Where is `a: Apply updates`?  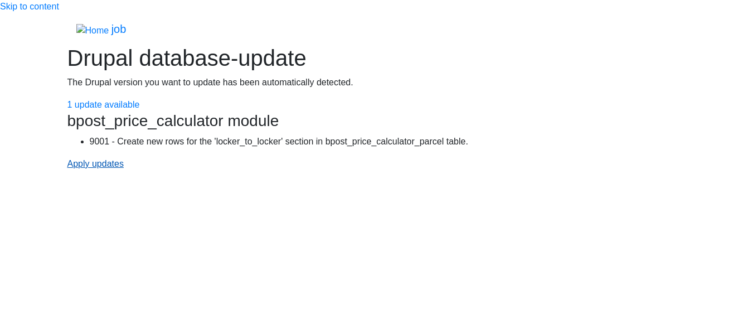 a: Apply updates is located at coordinates (95, 163).